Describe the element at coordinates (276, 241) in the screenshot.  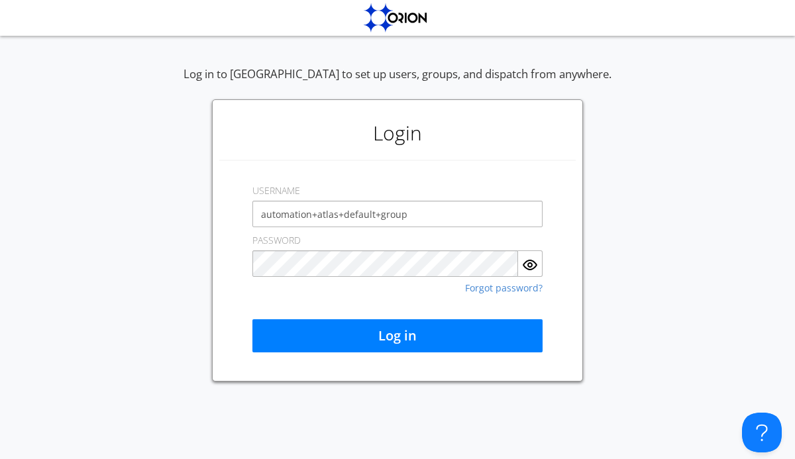
I see `label: PASSWORD` at that location.